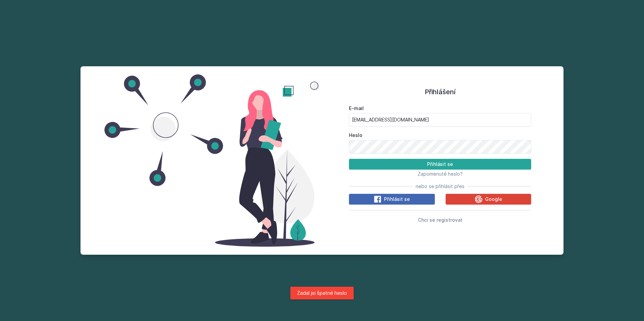  What do you see at coordinates (440, 135) in the screenshot?
I see `label: Heslo` at bounding box center [440, 135].